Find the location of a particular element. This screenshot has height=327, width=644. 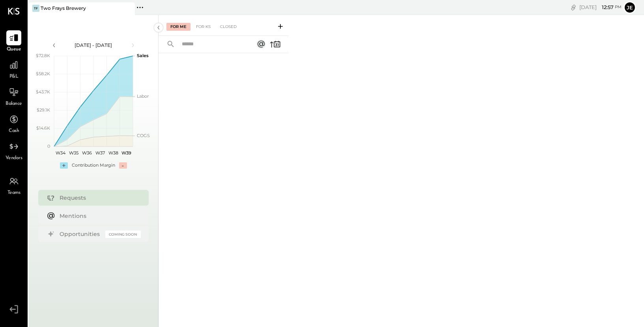

div: Two Frays Brewery is located at coordinates (63, 8).